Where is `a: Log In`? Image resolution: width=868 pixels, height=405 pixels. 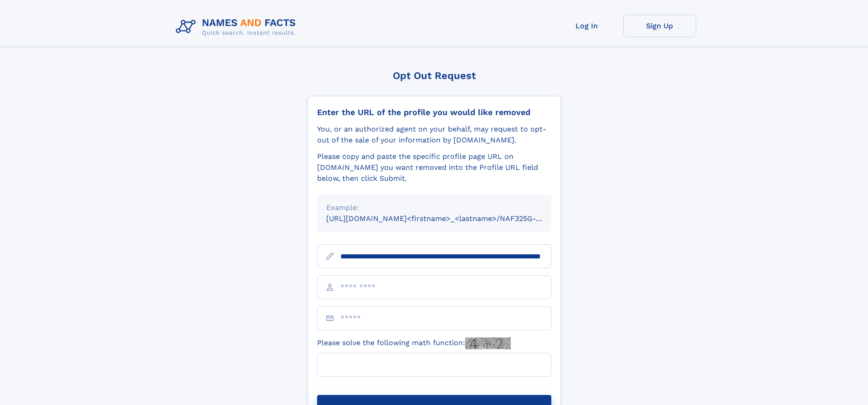 a: Log In is located at coordinates (587, 26).